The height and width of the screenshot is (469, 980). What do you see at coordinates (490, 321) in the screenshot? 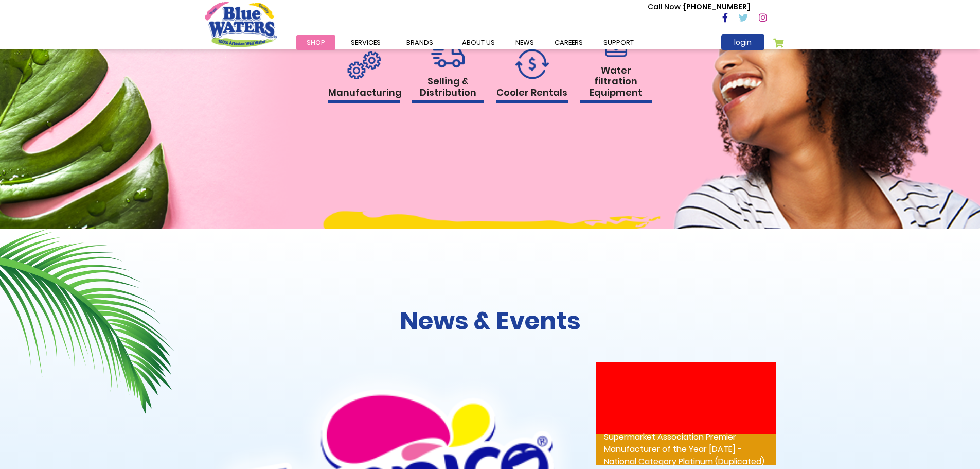
I see `h2: News & Events` at bounding box center [490, 321].